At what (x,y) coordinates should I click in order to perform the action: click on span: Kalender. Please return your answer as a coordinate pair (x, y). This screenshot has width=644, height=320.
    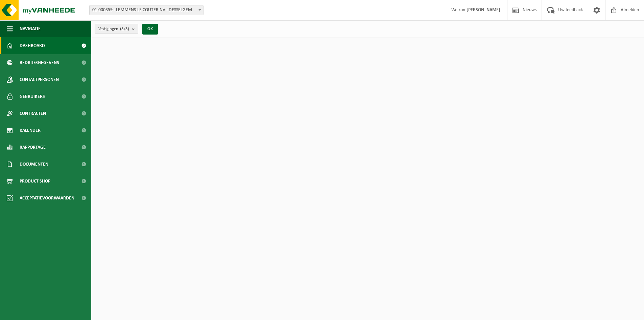
    Looking at the image, I should click on (30, 130).